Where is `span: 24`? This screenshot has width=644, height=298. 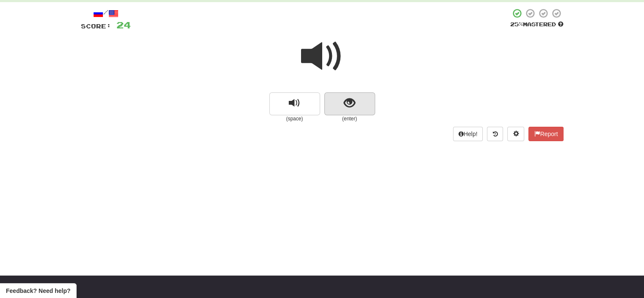 span: 24 is located at coordinates (124, 24).